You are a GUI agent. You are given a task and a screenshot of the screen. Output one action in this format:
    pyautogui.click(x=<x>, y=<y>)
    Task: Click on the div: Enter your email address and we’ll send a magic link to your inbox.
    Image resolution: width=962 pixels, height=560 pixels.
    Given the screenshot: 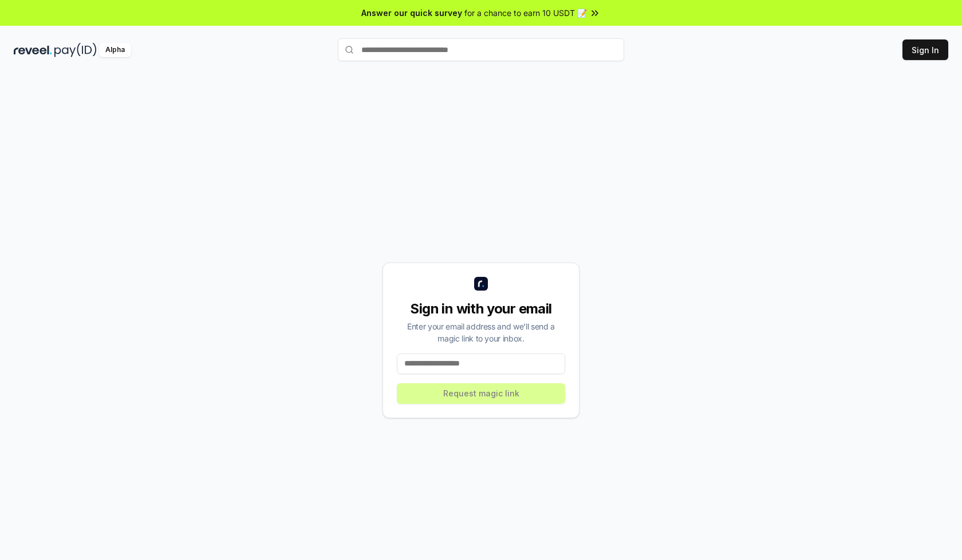 What is the action you would take?
    pyautogui.click(x=481, y=332)
    